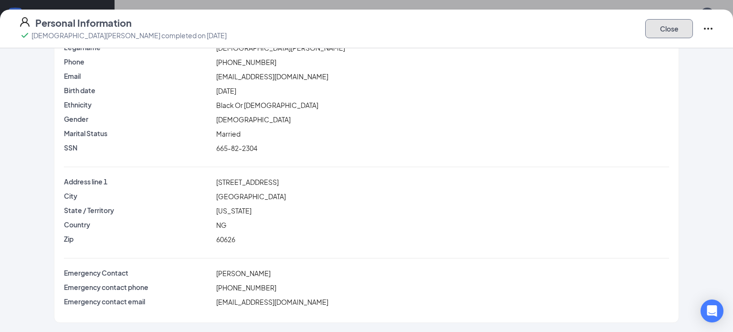  I want to click on svg: Checkmark, so click(25, 35).